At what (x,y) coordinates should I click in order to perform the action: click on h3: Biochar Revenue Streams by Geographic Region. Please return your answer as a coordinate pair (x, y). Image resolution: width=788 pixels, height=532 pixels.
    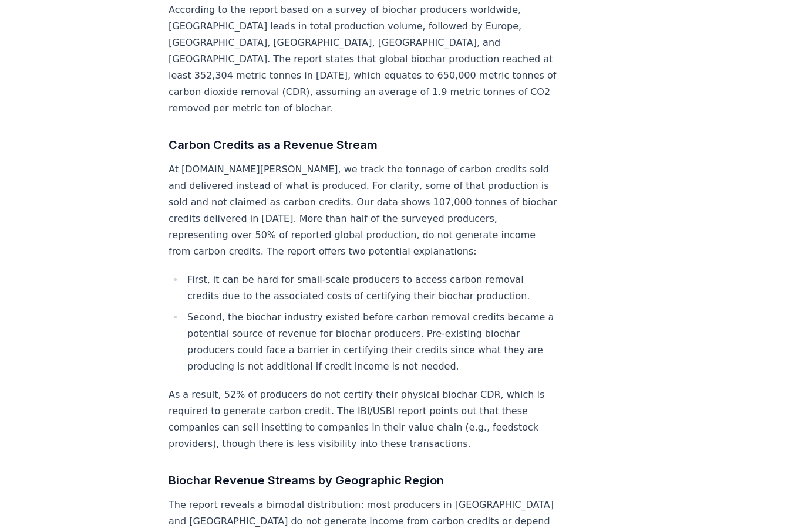
    Looking at the image, I should click on (363, 480).